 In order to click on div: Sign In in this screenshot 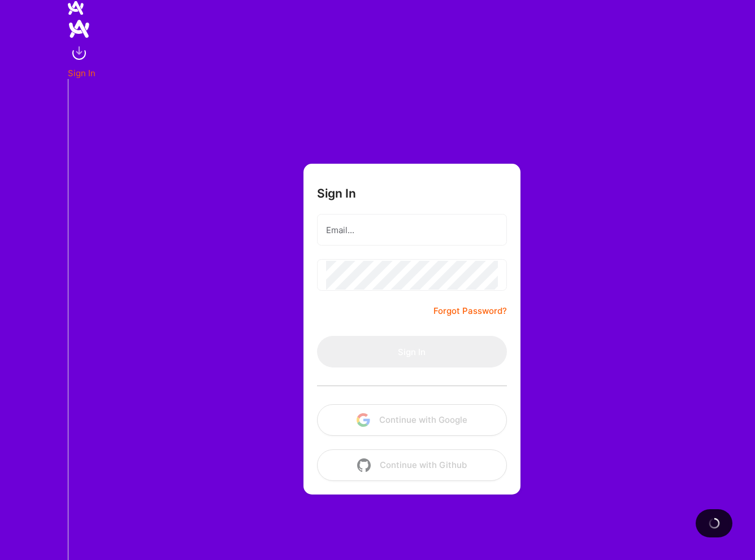, I will do `click(411, 73)`.